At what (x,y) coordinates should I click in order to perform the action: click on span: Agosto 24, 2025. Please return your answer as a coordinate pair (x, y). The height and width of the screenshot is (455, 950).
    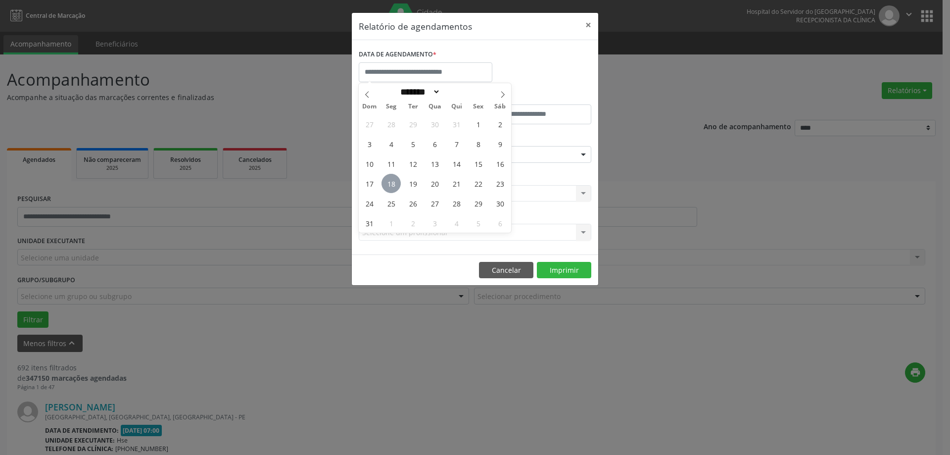
    Looking at the image, I should click on (369, 203).